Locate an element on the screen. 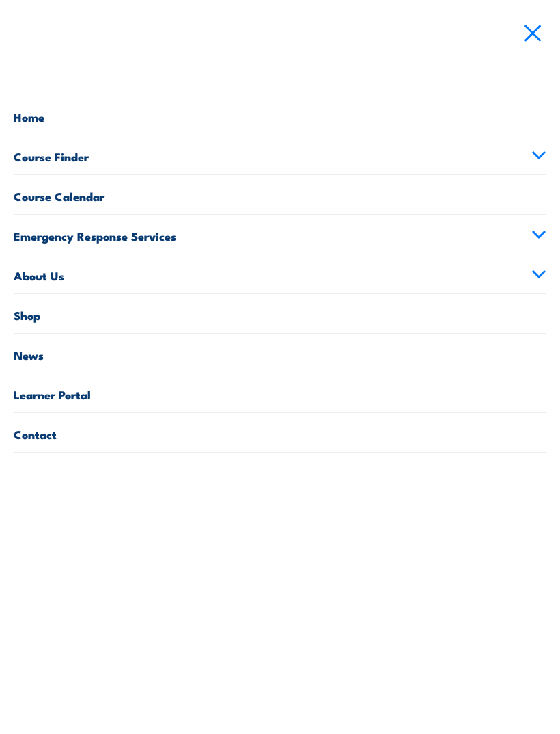 This screenshot has height=734, width=560. a: Home is located at coordinates (280, 115).